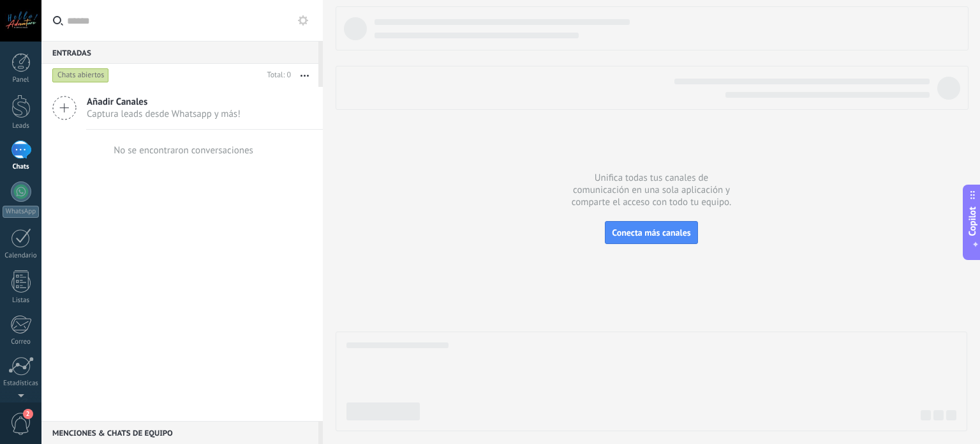 This screenshot has height=444, width=980. I want to click on div: Entradas, so click(180, 53).